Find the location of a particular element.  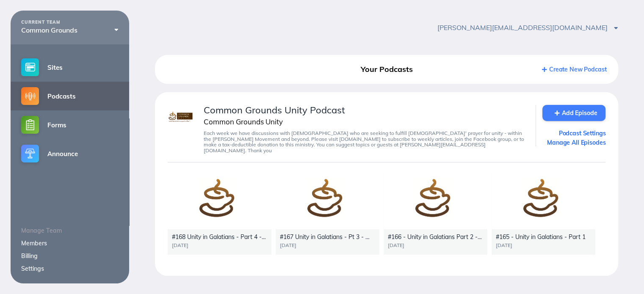

div: Common Grounds Unity is located at coordinates (364, 122).